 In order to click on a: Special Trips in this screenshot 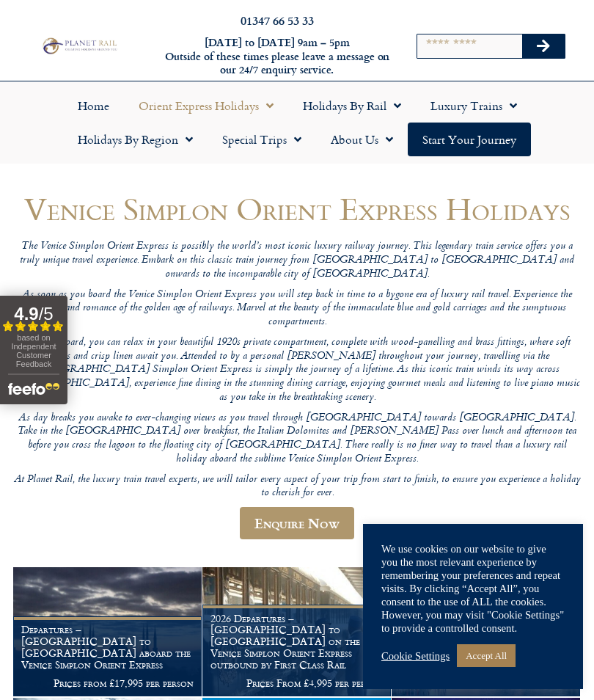, I will do `click(262, 139)`.